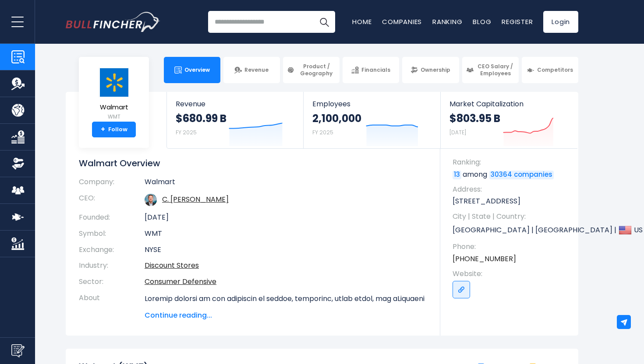 The height and width of the screenshot is (364, 644). What do you see at coordinates (18, 164) in the screenshot?
I see `img: Ownership` at bounding box center [18, 164].